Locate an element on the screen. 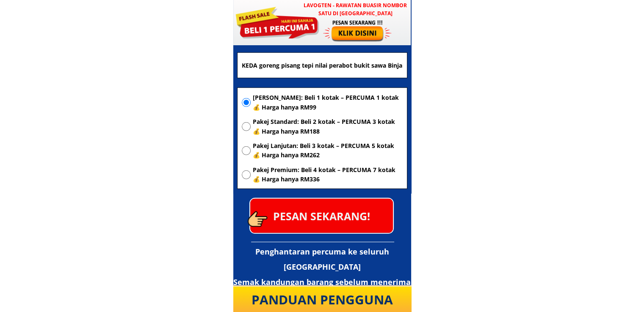 Image resolution: width=644 pixels, height=312 pixels. span: Pakej Lanjutan: Beli 3 kotak – PERCUMA 5 kotak 💰 Harga hanya RM262 is located at coordinates (328, 151).